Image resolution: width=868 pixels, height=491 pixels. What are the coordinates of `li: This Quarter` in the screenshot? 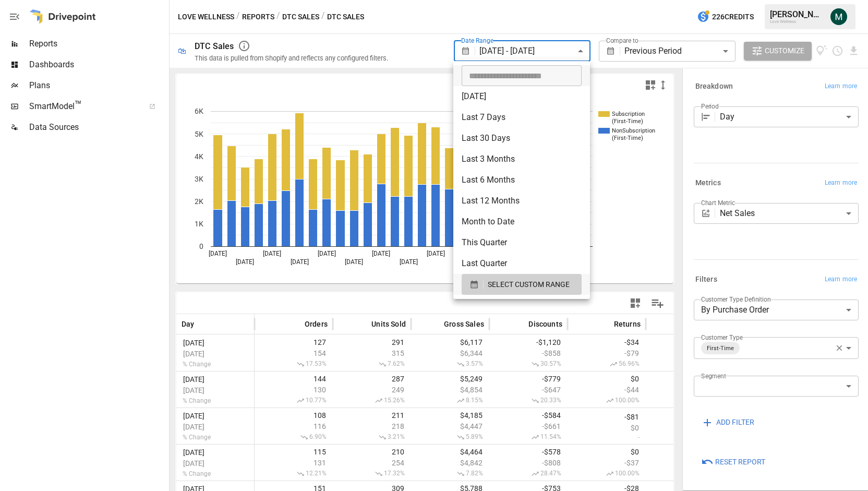 It's located at (521, 243).